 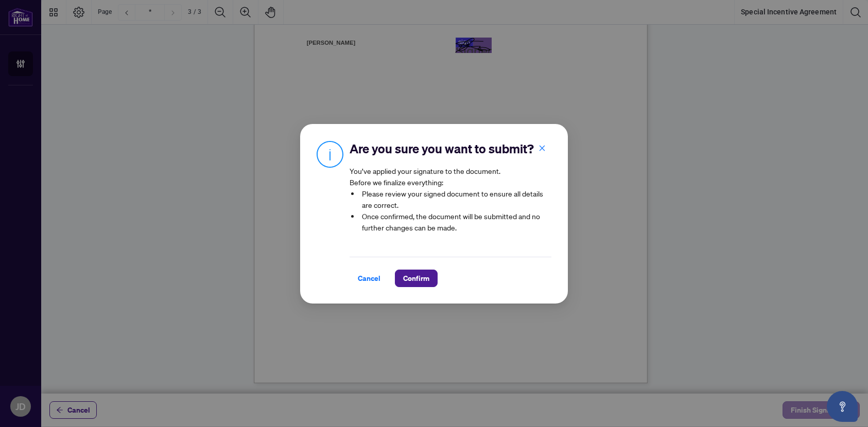 What do you see at coordinates (369, 278) in the screenshot?
I see `span: Cancel` at bounding box center [369, 278].